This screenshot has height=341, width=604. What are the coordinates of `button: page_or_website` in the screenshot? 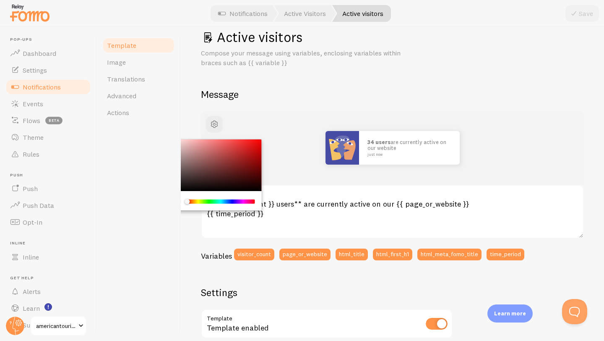 It's located at (305, 254).